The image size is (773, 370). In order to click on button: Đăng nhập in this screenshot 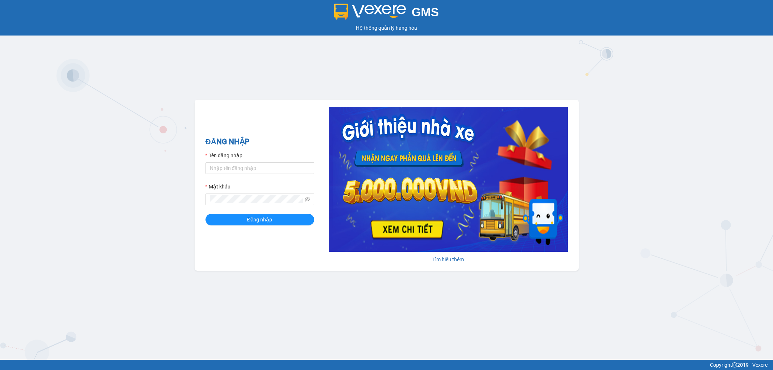, I will do `click(260, 219)`.